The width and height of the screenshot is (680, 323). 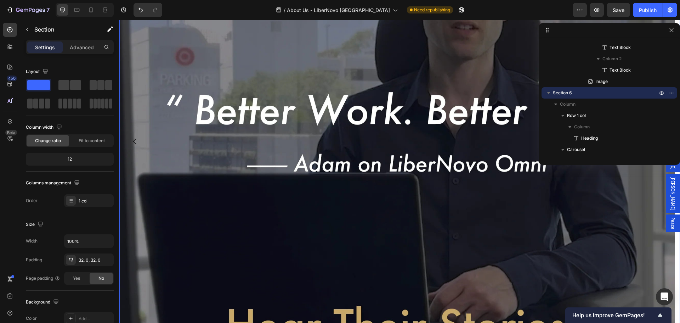 I want to click on input: Auto, so click(x=89, y=241).